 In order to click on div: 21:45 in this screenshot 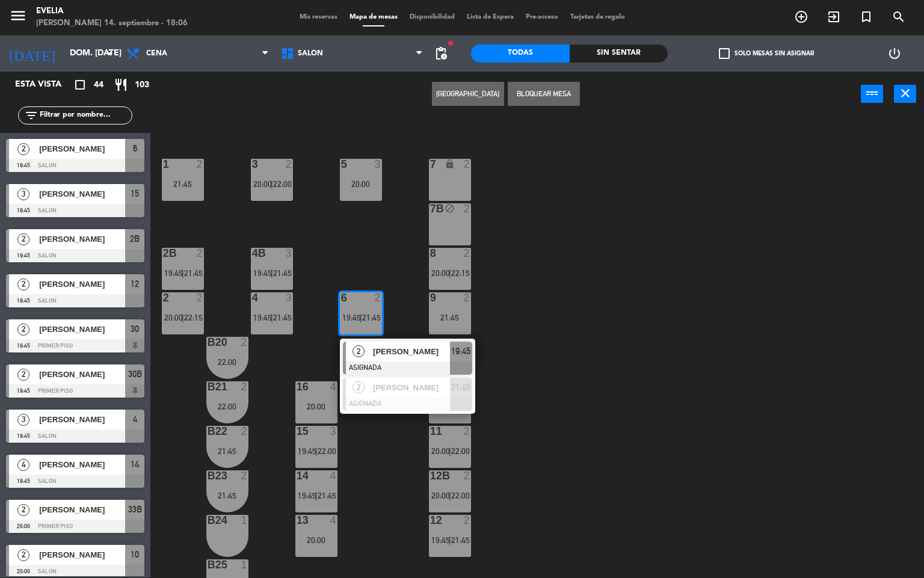, I will do `click(228, 495)`.